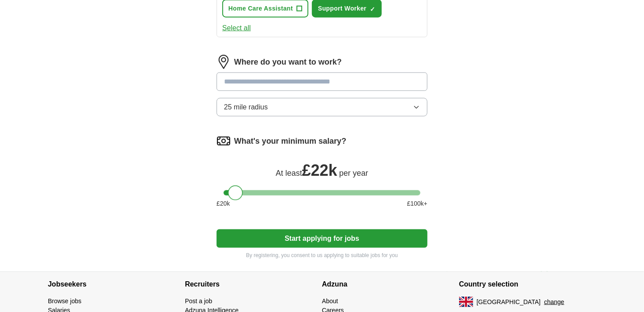  What do you see at coordinates (322, 255) in the screenshot?
I see `p: By registering, you consent to us applying to suitable jobs for you` at bounding box center [322, 255].